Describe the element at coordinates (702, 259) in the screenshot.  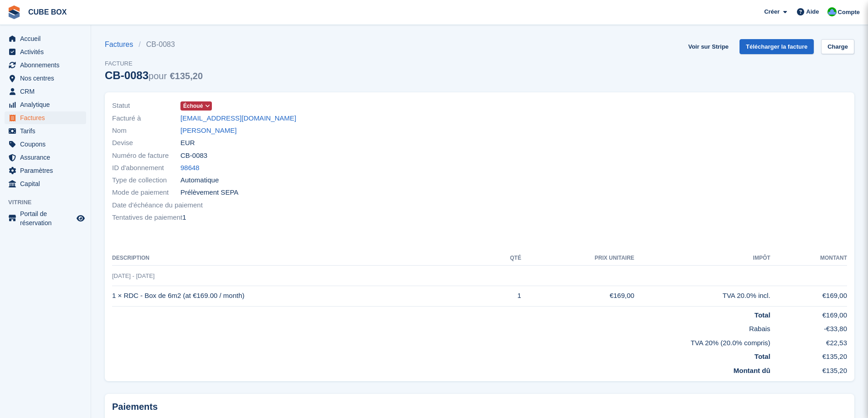
I see `th: Impôt` at that location.